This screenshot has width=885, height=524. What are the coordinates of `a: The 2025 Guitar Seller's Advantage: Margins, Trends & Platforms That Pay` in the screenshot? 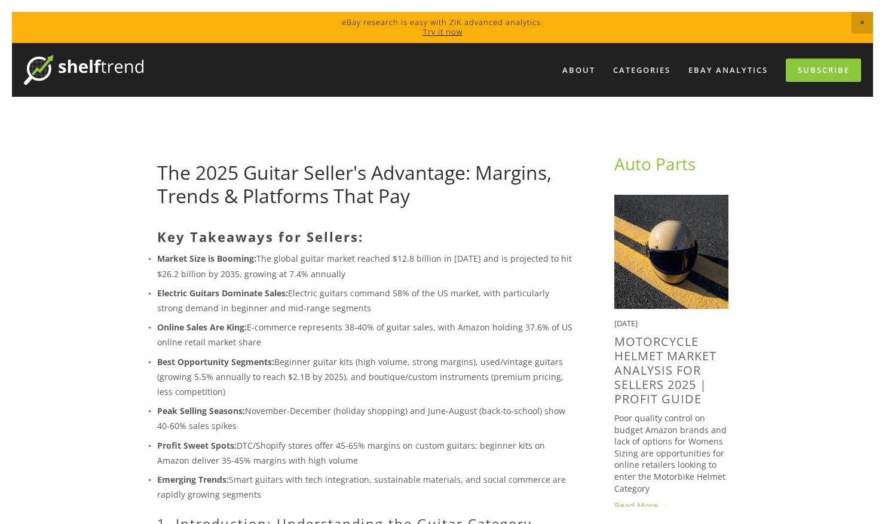 It's located at (354, 183).